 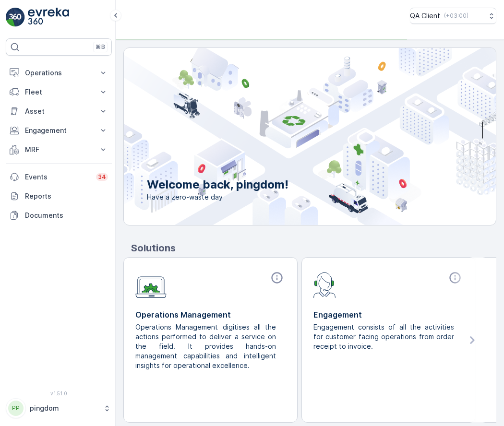 I want to click on a: Events34, so click(x=58, y=177).